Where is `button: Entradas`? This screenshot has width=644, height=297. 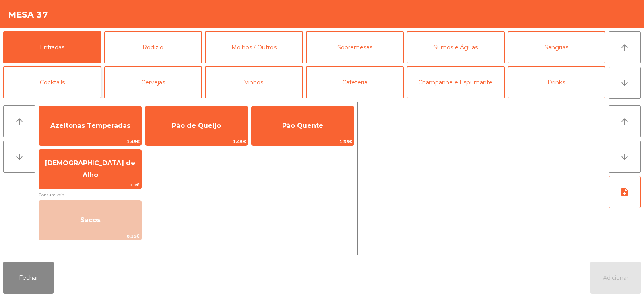
button: Entradas is located at coordinates (53, 47).